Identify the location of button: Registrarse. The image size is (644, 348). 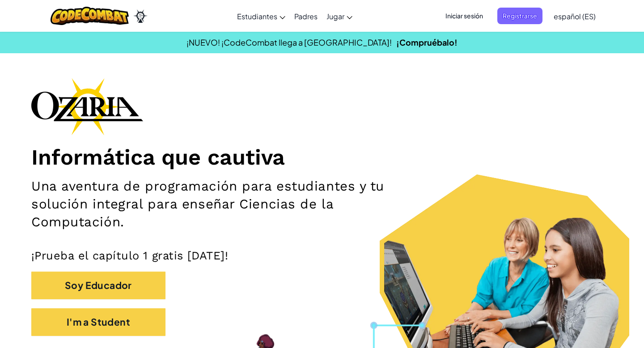
(520, 16).